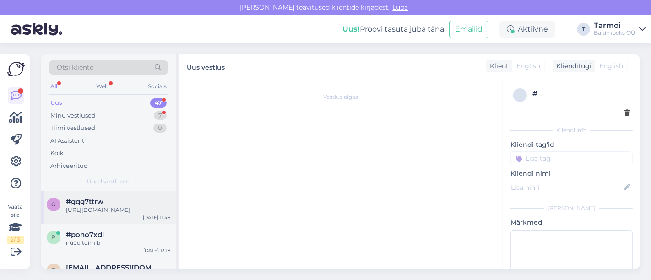 This screenshot has width=651, height=280. I want to click on div: 47, so click(158, 103).